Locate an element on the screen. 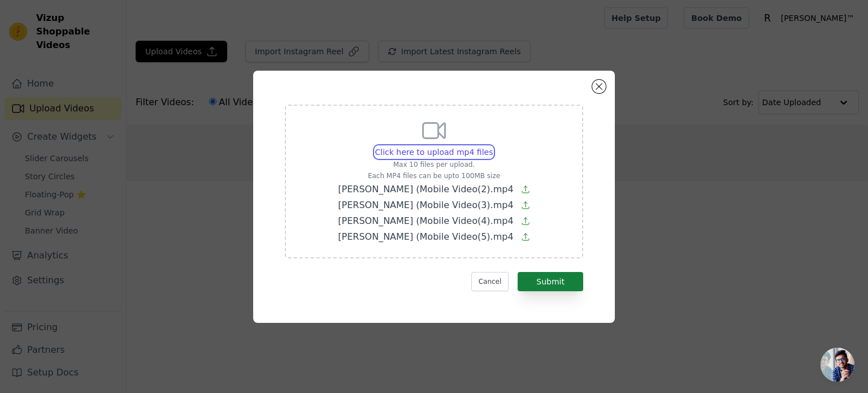 This screenshot has height=393, width=868. p: Max 10 files per upload. is located at coordinates (434, 165).